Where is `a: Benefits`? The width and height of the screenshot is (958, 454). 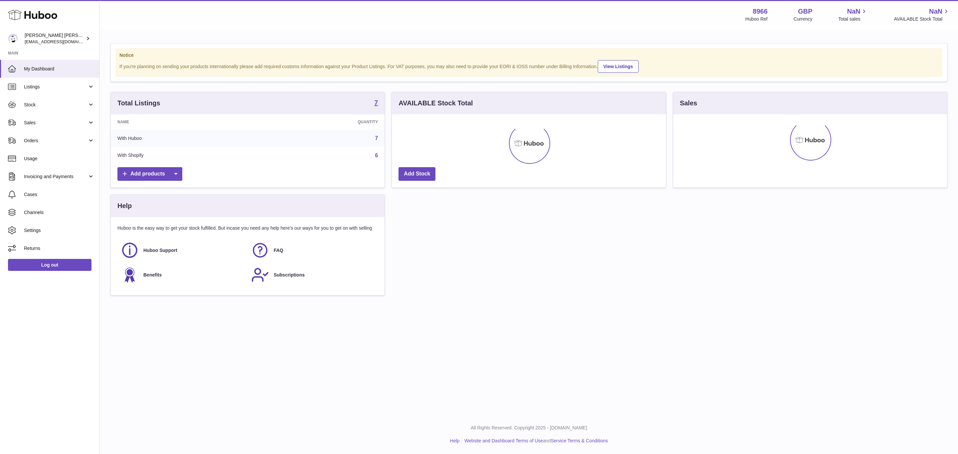
a: Benefits is located at coordinates (183, 275).